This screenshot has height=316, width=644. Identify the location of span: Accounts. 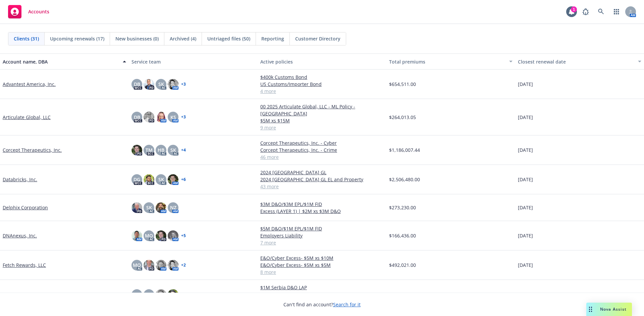
(39, 12).